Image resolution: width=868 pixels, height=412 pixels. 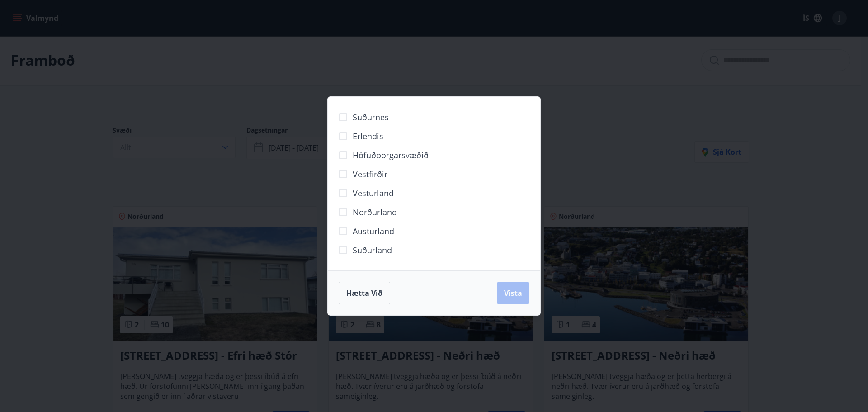 What do you see at coordinates (371, 117) in the screenshot?
I see `span: Suðurnes` at bounding box center [371, 117].